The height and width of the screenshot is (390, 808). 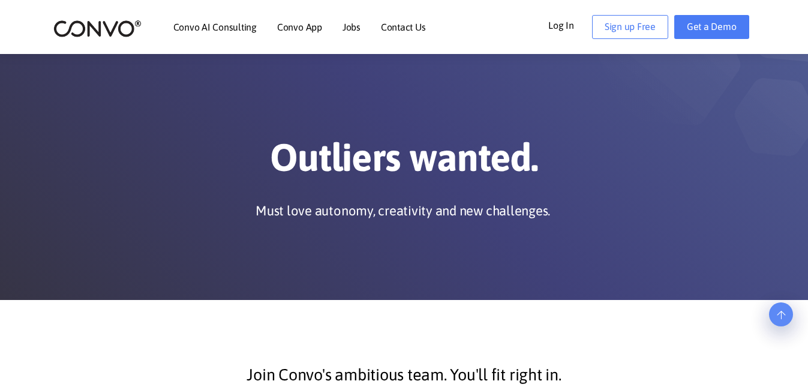 What do you see at coordinates (403, 27) in the screenshot?
I see `a: Contact Us` at bounding box center [403, 27].